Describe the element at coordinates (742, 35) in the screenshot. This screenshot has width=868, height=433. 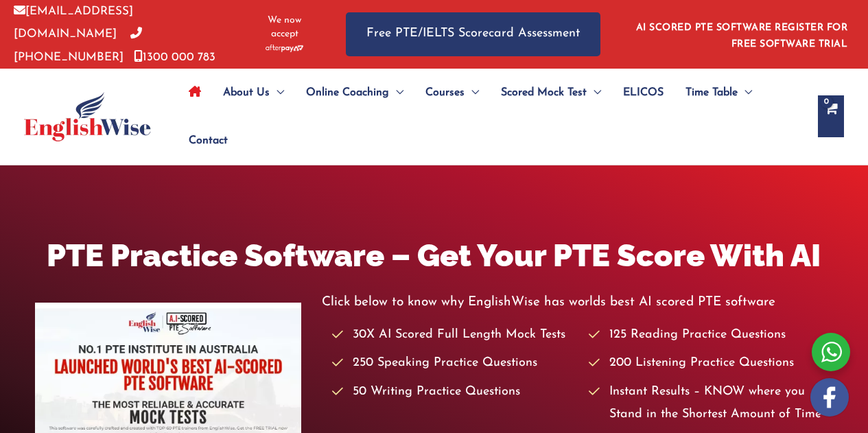
I see `a: AI SCORED PTE SOFTWARE REGISTER FOR FREE SOFTWARE TRIAL` at that location.